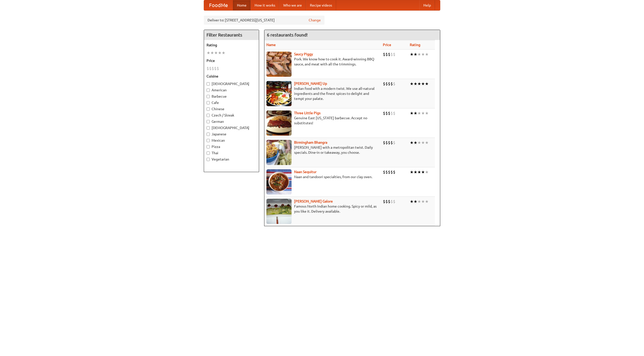 This screenshot has width=644, height=356. What do you see at coordinates (231, 96) in the screenshot?
I see `label: Barbecue` at bounding box center [231, 96].